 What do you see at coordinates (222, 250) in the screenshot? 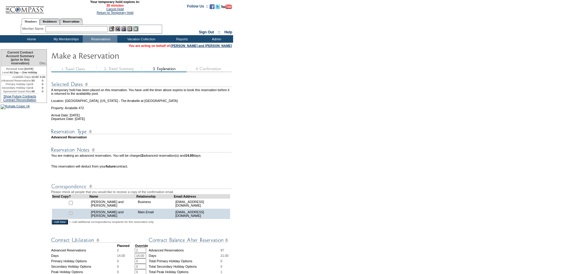
I see `span: 97` at bounding box center [222, 250].